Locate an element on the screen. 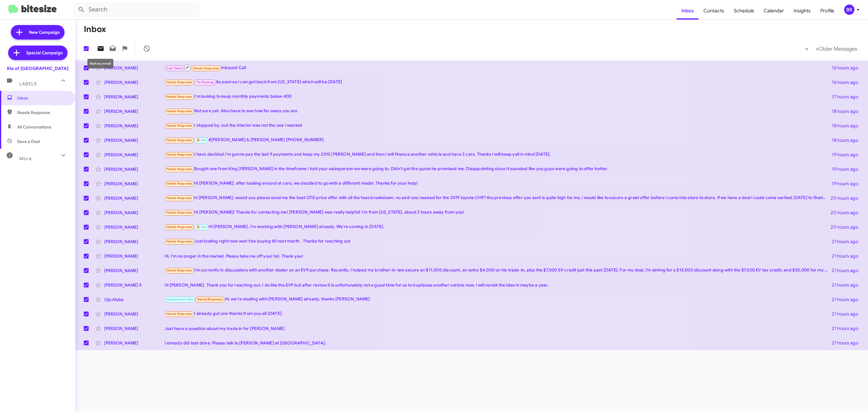 The image size is (868, 412). span: Save a Deal is located at coordinates (29, 142).